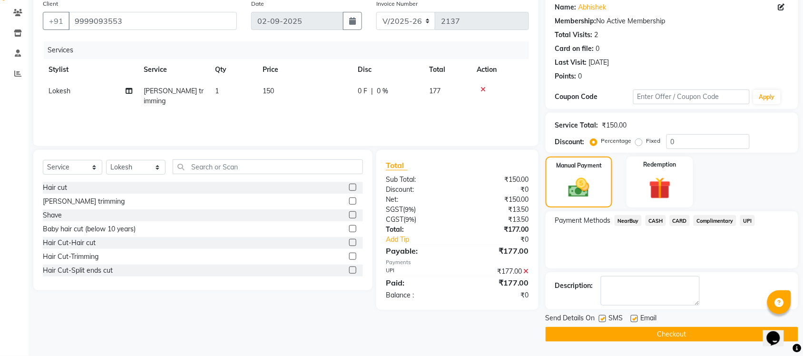 This screenshot has width=803, height=356. I want to click on div: Coupon Code, so click(595, 97).